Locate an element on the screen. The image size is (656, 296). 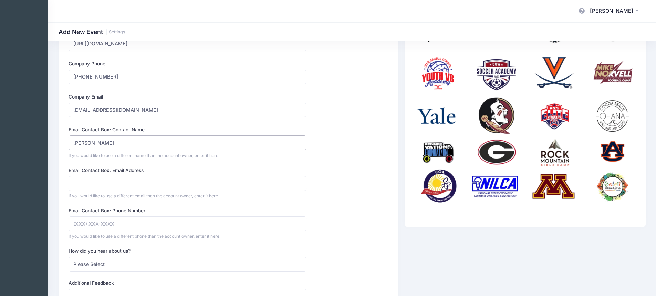
h1: Add New Event is located at coordinates (92, 32).